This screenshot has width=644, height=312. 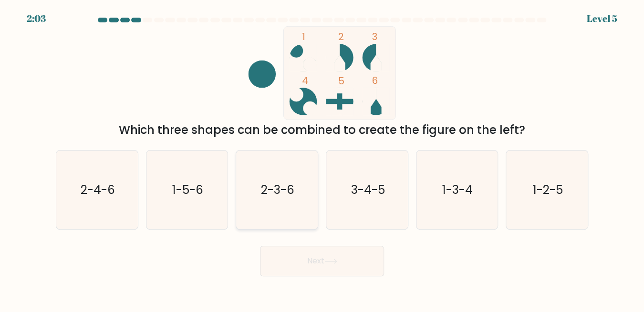 I want to click on text: 1-5-6, so click(x=188, y=190).